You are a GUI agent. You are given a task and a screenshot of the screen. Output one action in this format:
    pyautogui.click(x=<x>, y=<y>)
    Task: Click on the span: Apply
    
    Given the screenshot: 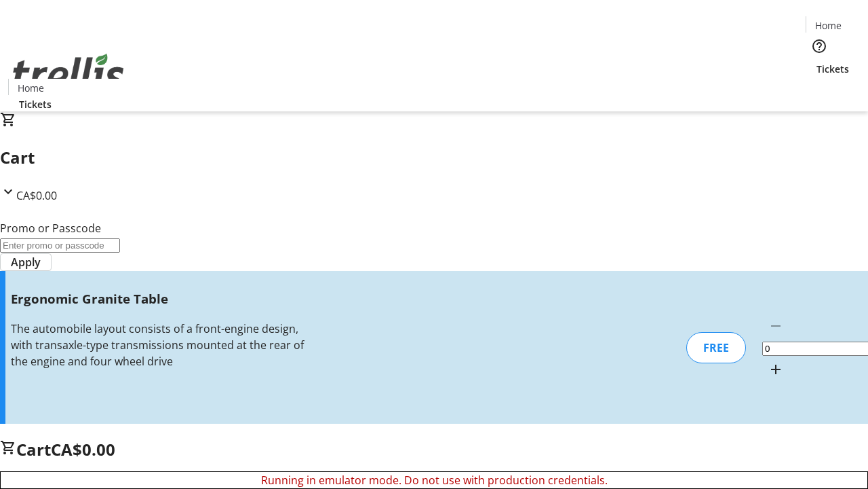 What is the action you would take?
    pyautogui.click(x=26, y=262)
    